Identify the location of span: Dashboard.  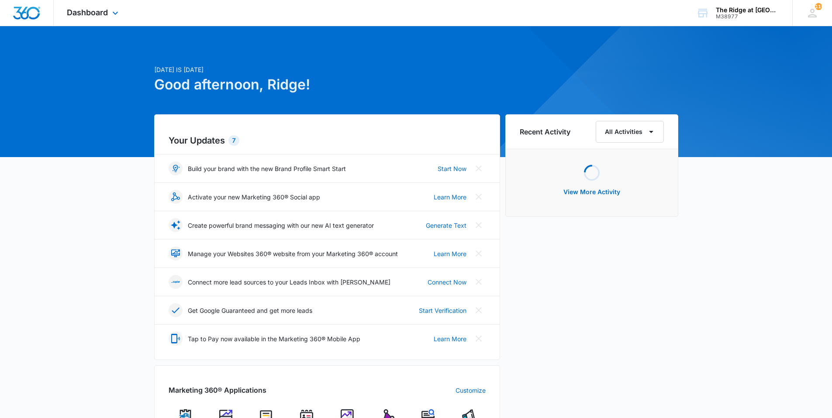
(87, 12).